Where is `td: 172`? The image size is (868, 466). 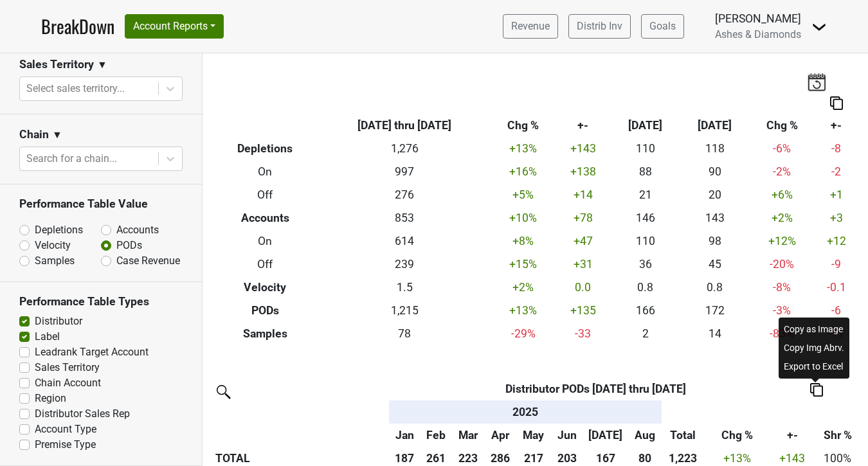
td: 172 is located at coordinates (715, 311).